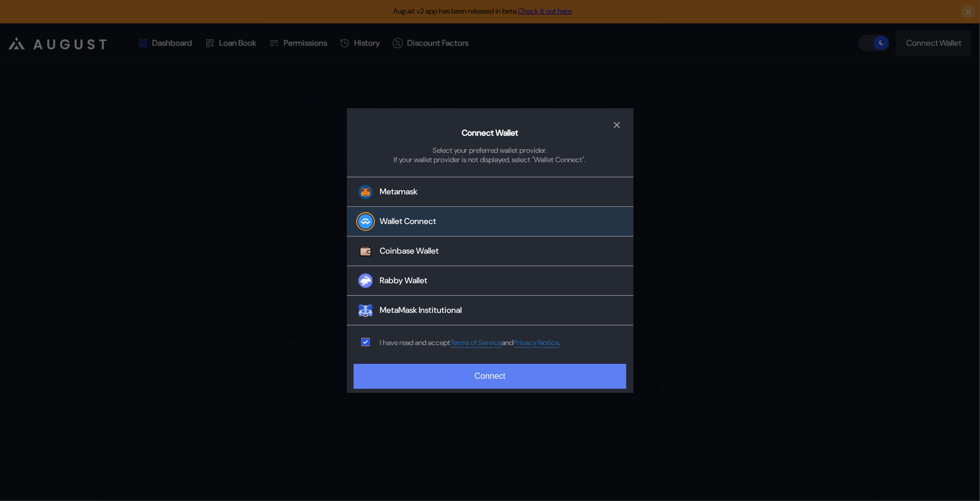 The image size is (980, 501). I want to click on button: Coinbase WalletCoinbase Wallet, so click(490, 251).